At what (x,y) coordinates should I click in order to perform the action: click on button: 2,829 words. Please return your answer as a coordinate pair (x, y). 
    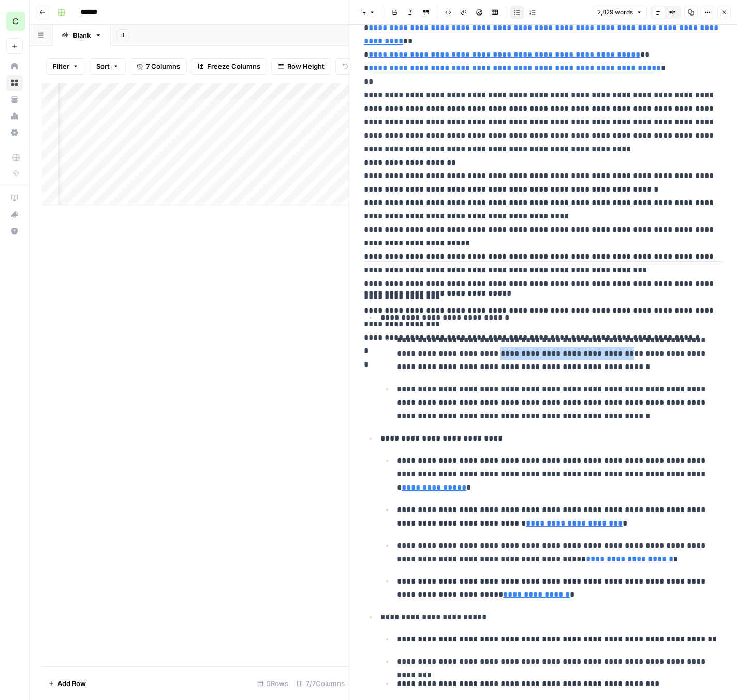
    Looking at the image, I should click on (619, 13).